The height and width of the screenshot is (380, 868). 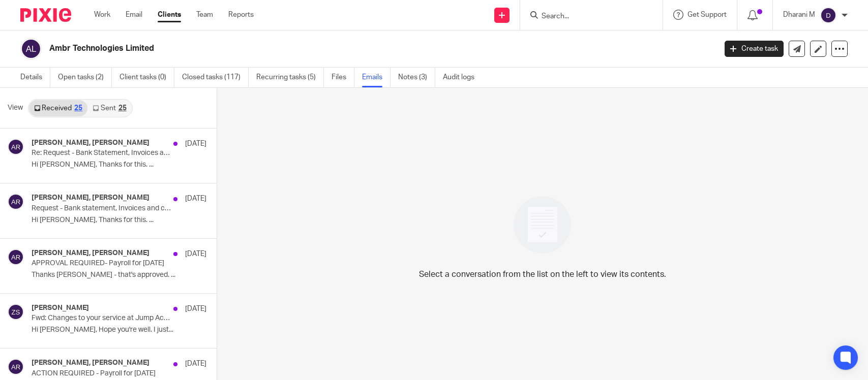 What do you see at coordinates (101, 318) in the screenshot?
I see `p: Fwd: Changes to your service at Jump Accounting` at bounding box center [101, 318].